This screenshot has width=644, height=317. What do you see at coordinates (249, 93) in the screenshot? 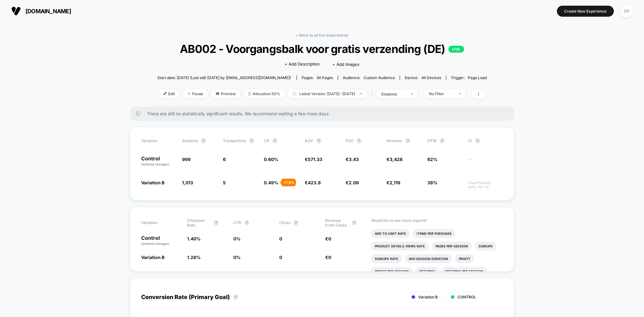
I see `img: rebalance` at bounding box center [249, 93].